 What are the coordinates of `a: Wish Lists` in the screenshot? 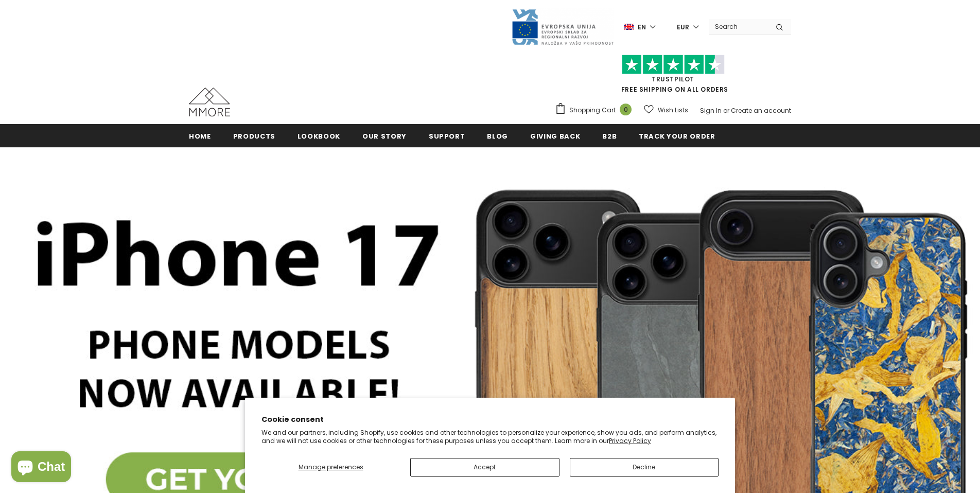 It's located at (666, 109).